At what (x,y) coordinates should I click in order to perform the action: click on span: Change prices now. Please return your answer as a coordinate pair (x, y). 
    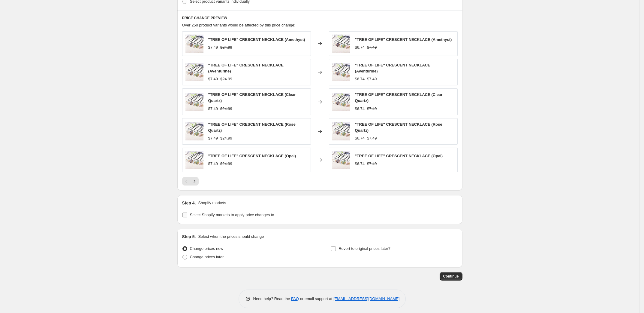
    Looking at the image, I should click on (207, 249).